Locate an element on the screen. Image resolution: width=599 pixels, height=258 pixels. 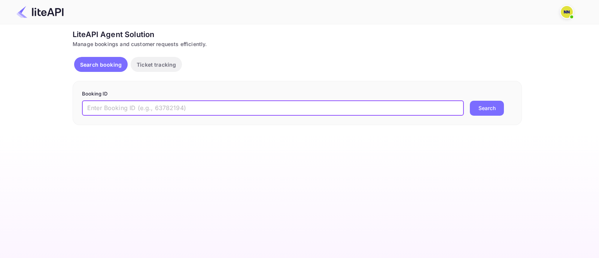
p: Ticket tracking is located at coordinates (156, 64).